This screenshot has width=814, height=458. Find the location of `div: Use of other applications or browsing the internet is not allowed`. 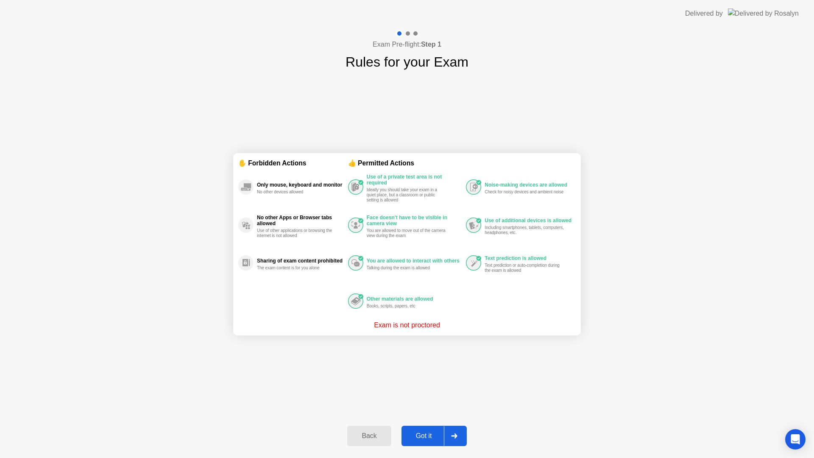

div: Use of other applications or browsing the internet is not allowed is located at coordinates (297, 233).